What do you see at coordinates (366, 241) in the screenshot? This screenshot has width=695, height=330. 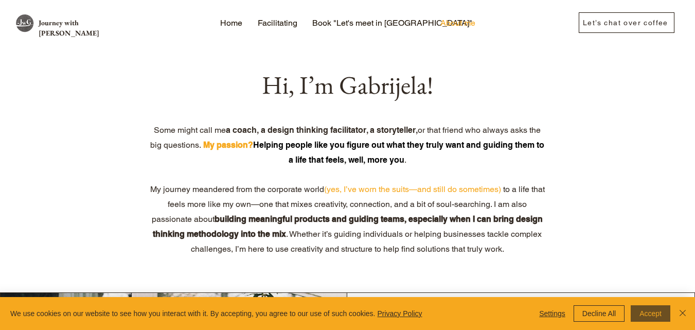 I see `span: . Whether it’s guiding individuals or helping businesses tackle complex challenges, I’m here to u...` at bounding box center [366, 241].